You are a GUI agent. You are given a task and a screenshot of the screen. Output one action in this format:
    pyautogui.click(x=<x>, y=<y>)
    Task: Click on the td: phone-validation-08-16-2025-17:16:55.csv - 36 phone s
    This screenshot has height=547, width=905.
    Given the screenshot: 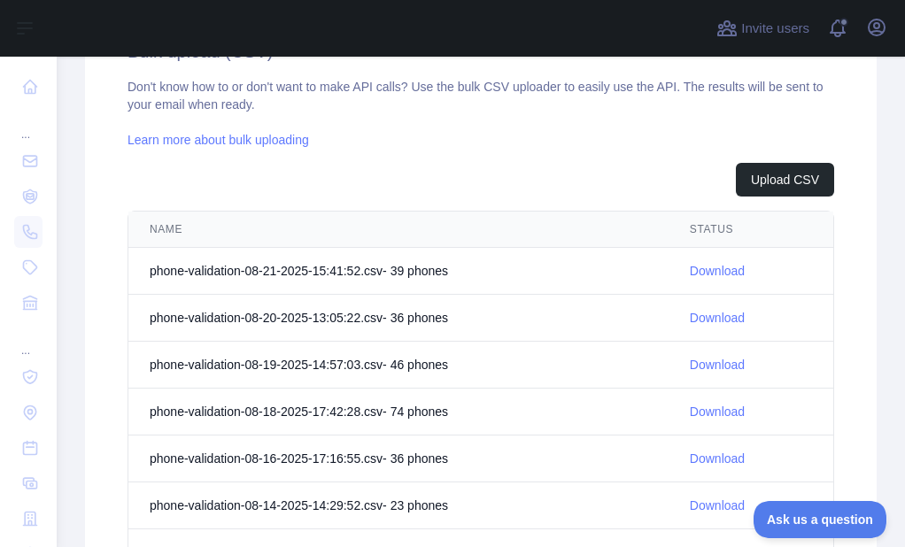 What is the action you would take?
    pyautogui.click(x=398, y=459)
    